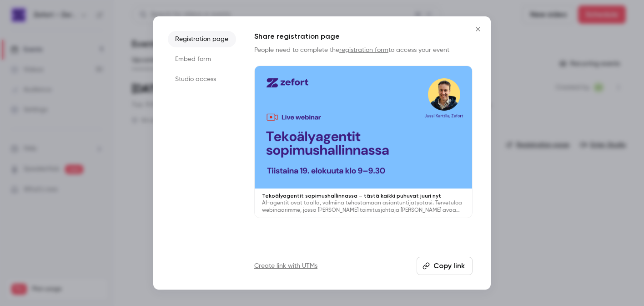 The image size is (644, 306). I want to click on p: Tekoälyagentit sopimushallinnassa – tästä kaikki puhuvat juuri nyt, so click(364, 196).